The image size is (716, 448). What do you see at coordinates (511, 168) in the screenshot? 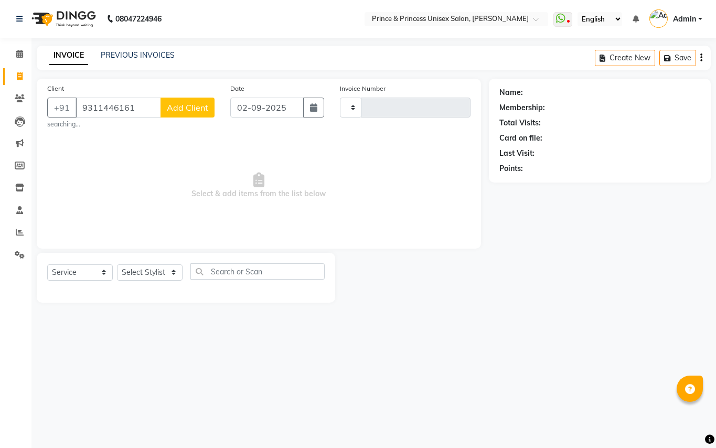
I see `div: Points:` at bounding box center [511, 168].